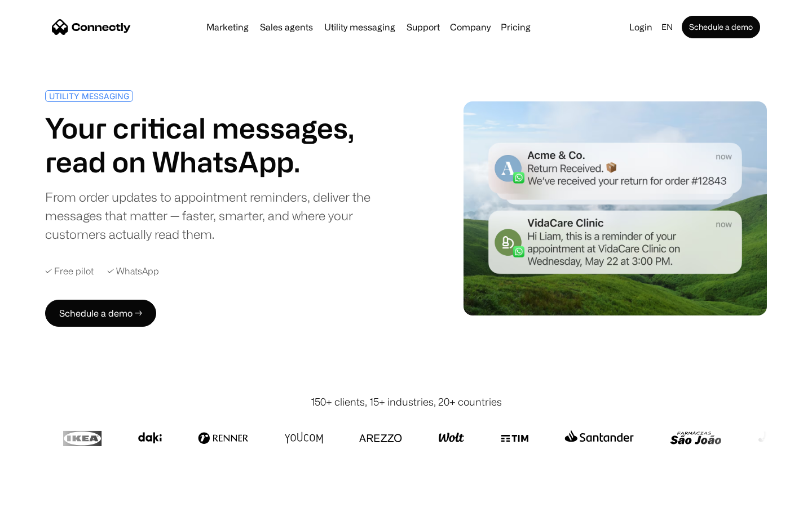 The image size is (812, 507). I want to click on aside: Language selected: English, so click(40, 495).